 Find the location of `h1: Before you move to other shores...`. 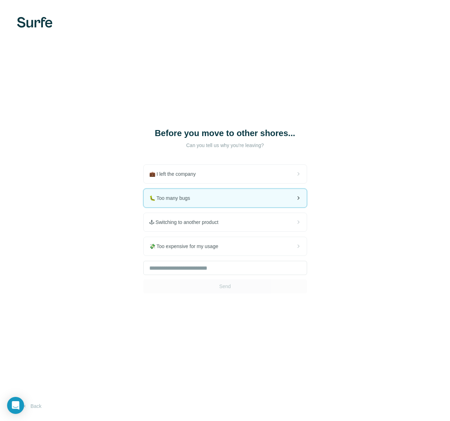

h1: Before you move to other shores... is located at coordinates (225, 133).